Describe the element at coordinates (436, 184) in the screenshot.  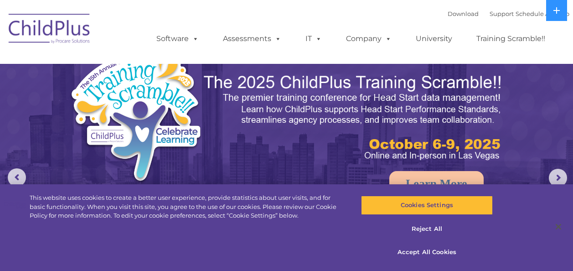
I see `a: Learn More` at that location.